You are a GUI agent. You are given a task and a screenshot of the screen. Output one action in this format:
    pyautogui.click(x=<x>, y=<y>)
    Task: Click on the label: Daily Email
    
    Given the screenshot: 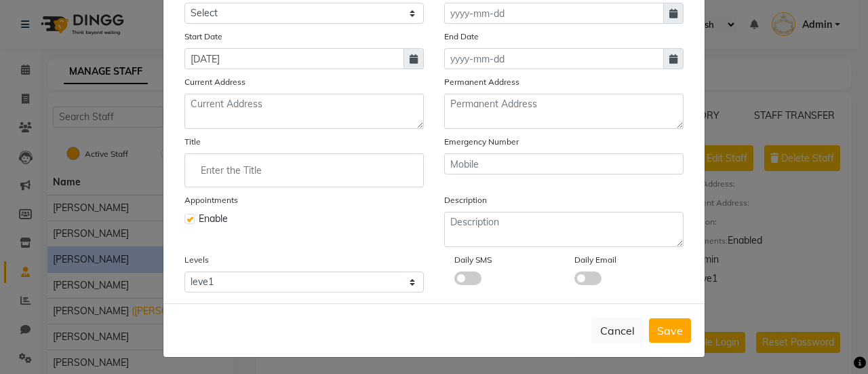 What is the action you would take?
    pyautogui.click(x=596, y=260)
    